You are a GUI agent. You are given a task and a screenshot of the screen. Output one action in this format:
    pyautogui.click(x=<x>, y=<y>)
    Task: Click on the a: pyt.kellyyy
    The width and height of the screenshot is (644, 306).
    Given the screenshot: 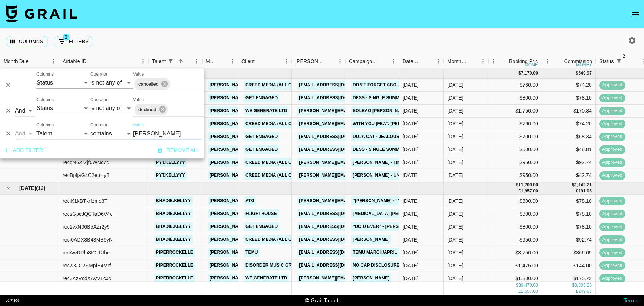 What is the action you would take?
    pyautogui.click(x=170, y=162)
    